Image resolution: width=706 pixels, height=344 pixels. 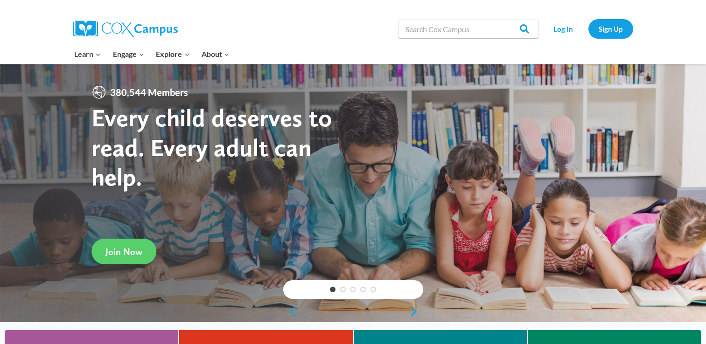 What do you see at coordinates (416, 312) in the screenshot?
I see `a: next` at bounding box center [416, 312].